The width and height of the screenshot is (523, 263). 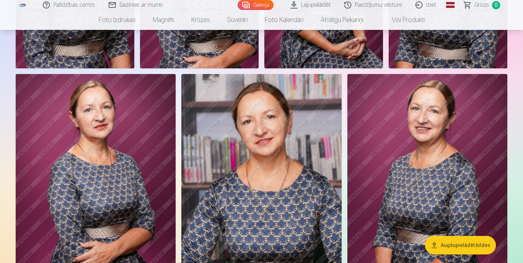 What do you see at coordinates (237, 20) in the screenshot?
I see `a: Suvenīri` at bounding box center [237, 20].